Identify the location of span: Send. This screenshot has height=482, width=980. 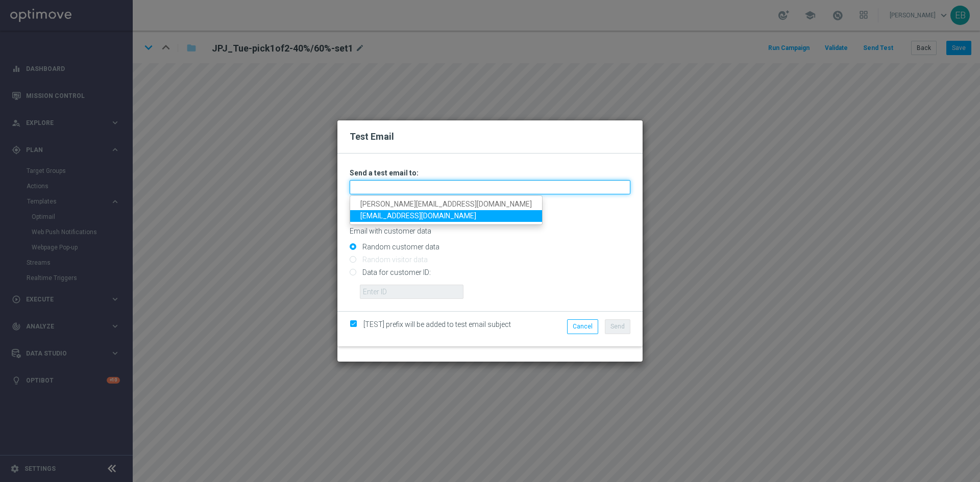
(617, 326).